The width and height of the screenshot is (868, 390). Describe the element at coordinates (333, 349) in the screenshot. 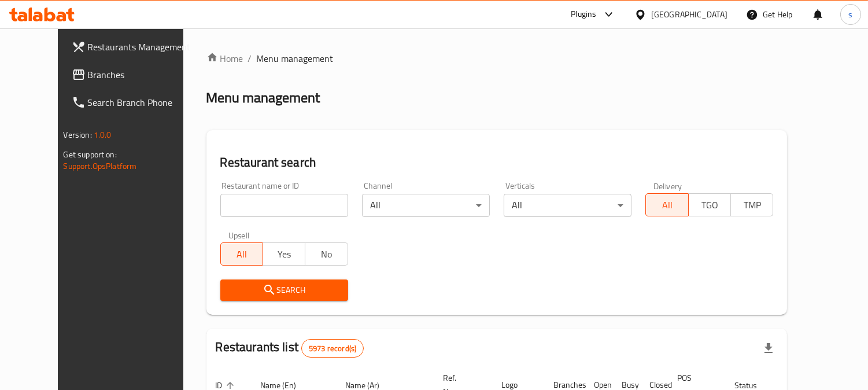

I see `span: 5973 record(s)` at that location.